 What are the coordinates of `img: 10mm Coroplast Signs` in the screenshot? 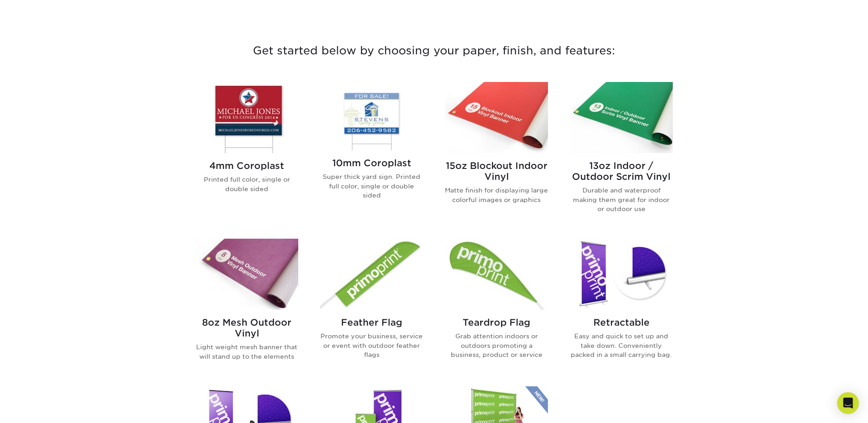 It's located at (372, 116).